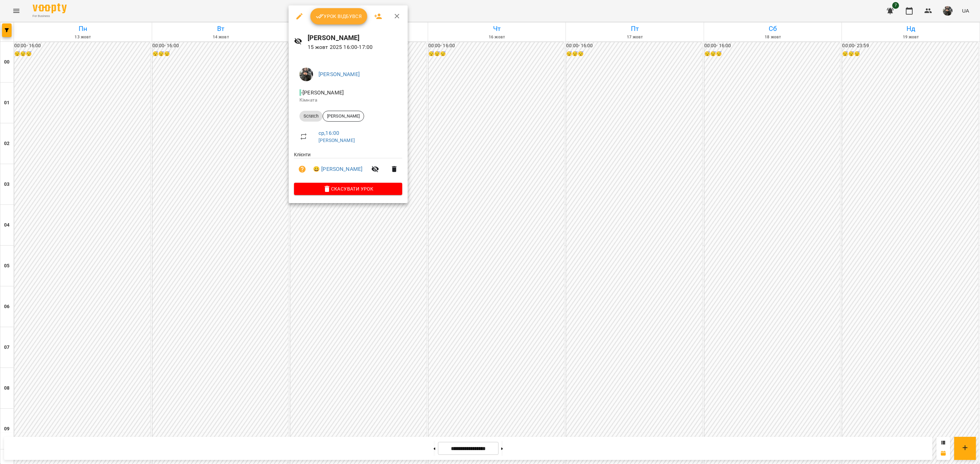  What do you see at coordinates (311, 117) in the screenshot?
I see `span: Scratch` at bounding box center [311, 117].